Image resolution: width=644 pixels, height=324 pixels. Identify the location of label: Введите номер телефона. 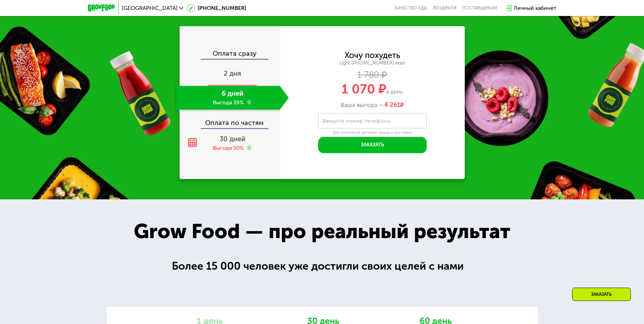
(356, 121).